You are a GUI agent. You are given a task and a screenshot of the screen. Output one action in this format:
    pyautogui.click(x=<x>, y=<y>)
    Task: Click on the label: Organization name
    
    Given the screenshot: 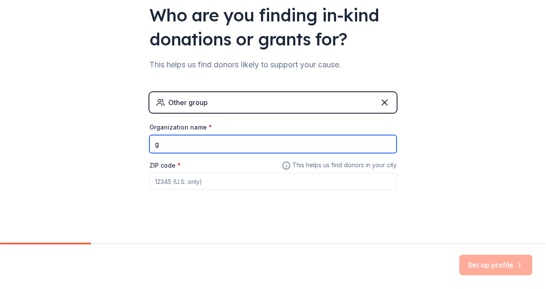 What is the action you would take?
    pyautogui.click(x=181, y=127)
    